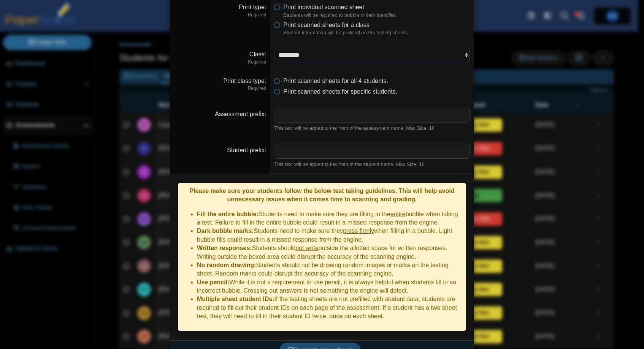 Image resolution: width=644 pixels, height=349 pixels. What do you see at coordinates (372, 128) in the screenshot?
I see `div: This text will be added to the front of the assessment name. Max Size: 16` at bounding box center [372, 128].